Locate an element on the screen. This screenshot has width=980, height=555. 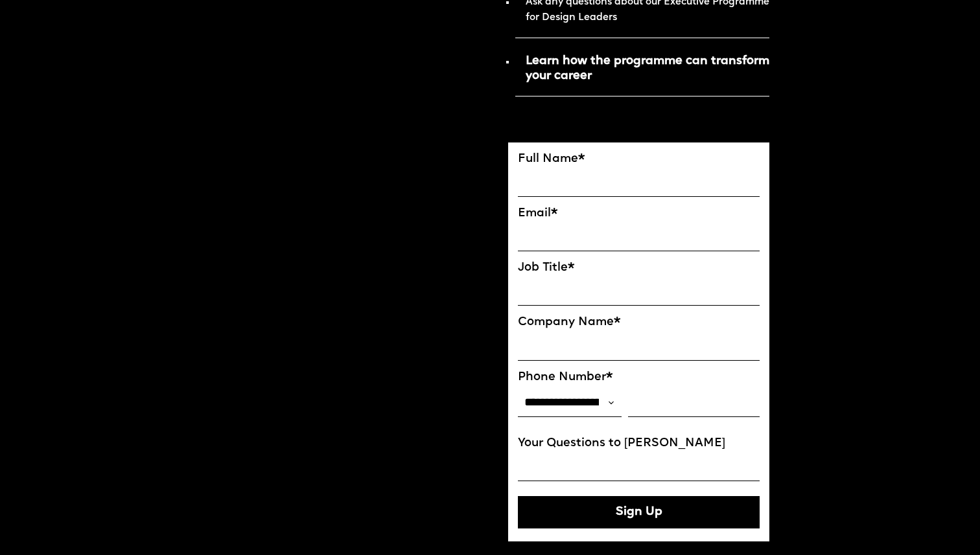
label: Full Name is located at coordinates (638, 159).